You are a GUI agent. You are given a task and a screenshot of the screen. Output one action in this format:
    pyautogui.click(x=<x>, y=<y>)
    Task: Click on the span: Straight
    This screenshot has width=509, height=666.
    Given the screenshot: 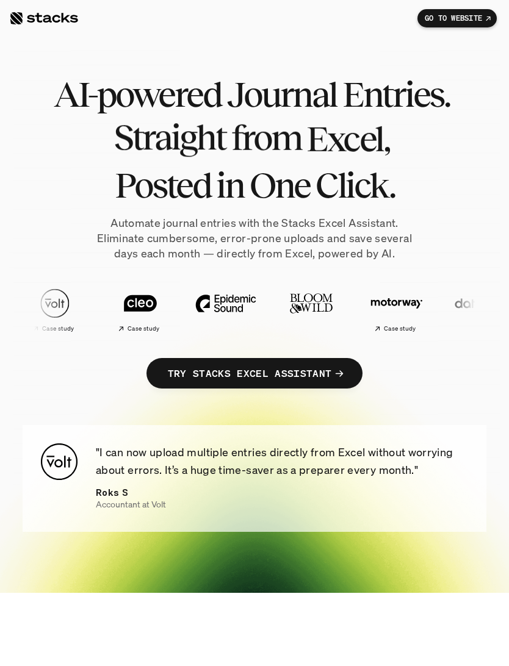 What is the action you would take?
    pyautogui.click(x=169, y=137)
    